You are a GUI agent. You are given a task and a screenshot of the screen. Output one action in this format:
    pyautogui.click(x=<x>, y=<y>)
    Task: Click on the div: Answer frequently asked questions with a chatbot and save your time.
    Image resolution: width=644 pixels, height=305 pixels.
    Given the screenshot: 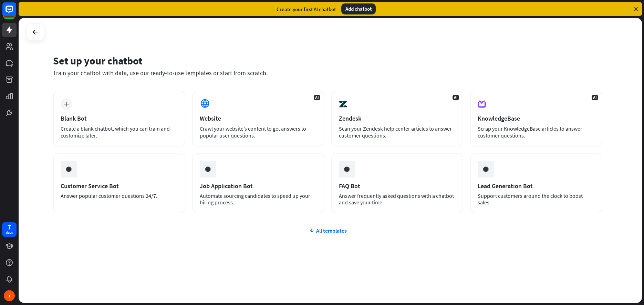 What is the action you would take?
    pyautogui.click(x=397, y=199)
    